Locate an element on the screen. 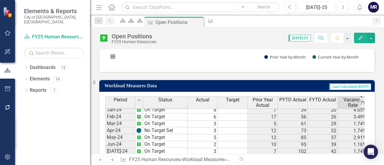 The width and height of the screenshot is (384, 165). td: 37 is located at coordinates (323, 138).